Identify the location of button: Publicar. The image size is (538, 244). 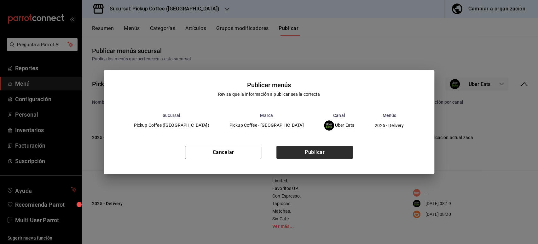
(315, 152).